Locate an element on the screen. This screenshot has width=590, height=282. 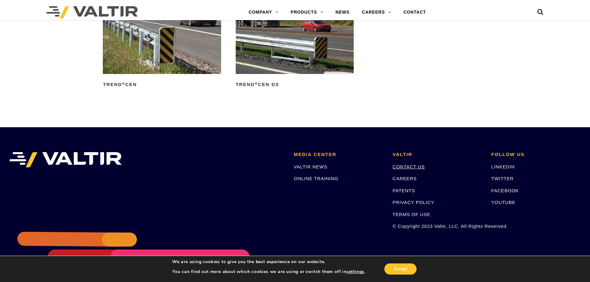
a: FACEBOOK is located at coordinates (504, 190).